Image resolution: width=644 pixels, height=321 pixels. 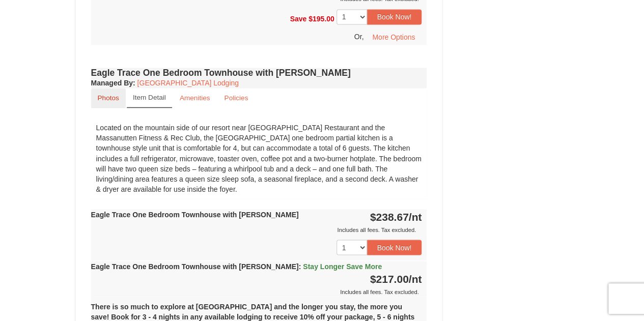 What do you see at coordinates (235, 98) in the screenshot?
I see `small: Policies` at bounding box center [235, 98].